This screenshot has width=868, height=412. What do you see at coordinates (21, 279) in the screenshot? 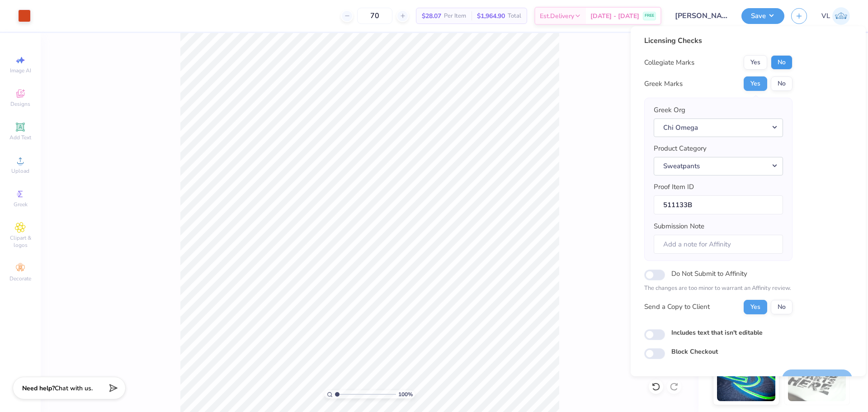
I see `span: Decorate` at bounding box center [21, 279].